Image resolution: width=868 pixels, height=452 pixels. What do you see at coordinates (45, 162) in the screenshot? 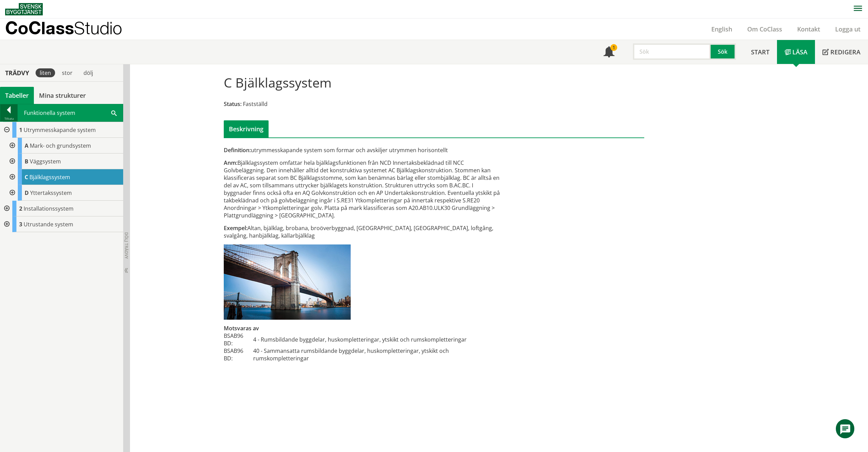
I see `span: Väggsystem` at bounding box center [45, 162].